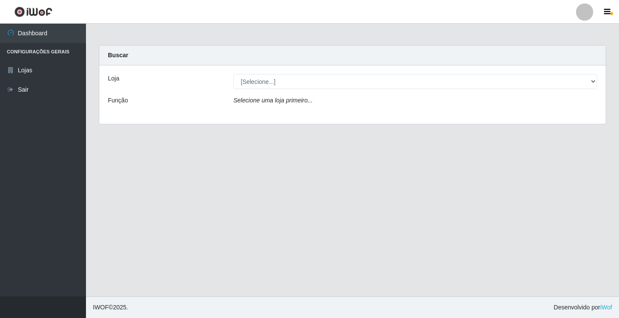 The height and width of the screenshot is (318, 619). Describe the element at coordinates (101, 307) in the screenshot. I see `span: IWOF` at that location.